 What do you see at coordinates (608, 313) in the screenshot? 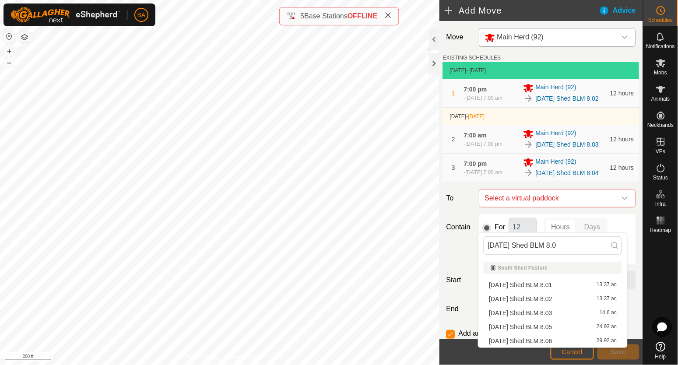
I see `span: 14.6 ac` at bounding box center [608, 313].